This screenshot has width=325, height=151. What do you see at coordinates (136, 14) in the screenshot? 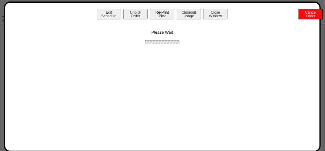
I see `button: UnpickOrder` at bounding box center [136, 14].